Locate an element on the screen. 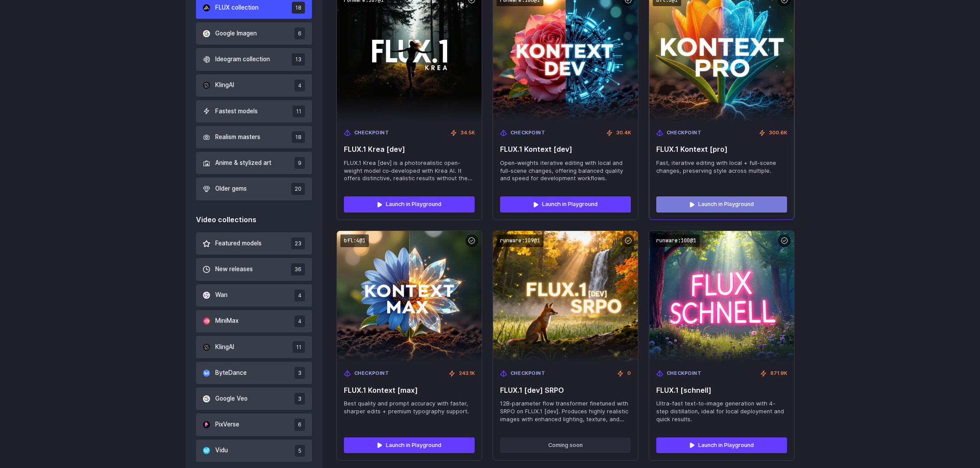 This screenshot has height=468, width=980. span: New releases is located at coordinates (234, 270).